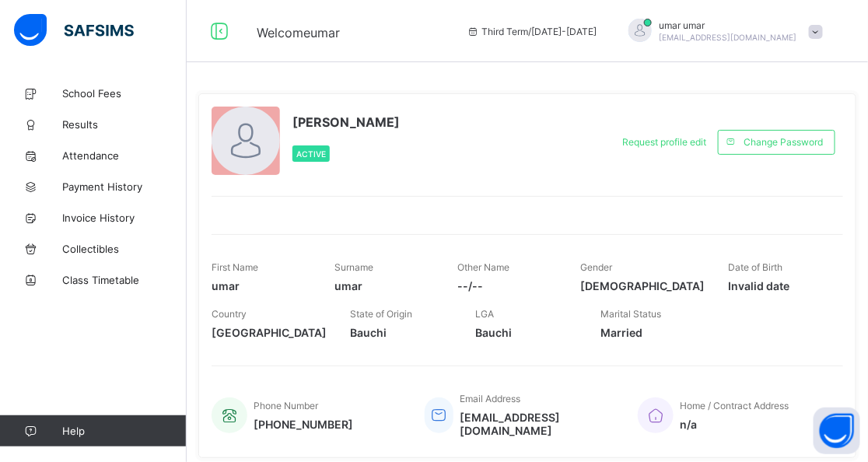 This screenshot has height=462, width=868. I want to click on span: n/a, so click(735, 424).